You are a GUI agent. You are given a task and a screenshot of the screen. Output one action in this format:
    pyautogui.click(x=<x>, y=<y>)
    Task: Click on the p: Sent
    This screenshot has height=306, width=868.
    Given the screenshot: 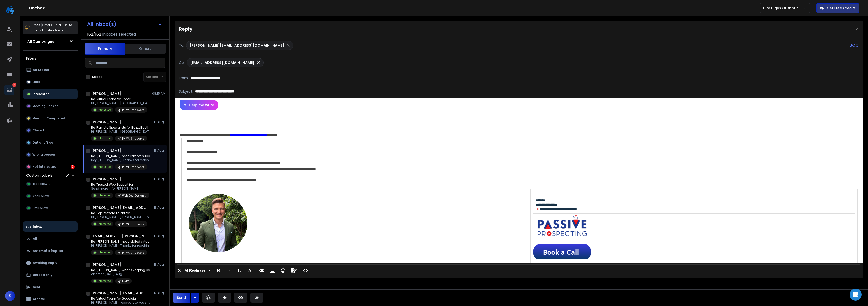 What is the action you would take?
    pyautogui.click(x=36, y=287)
    